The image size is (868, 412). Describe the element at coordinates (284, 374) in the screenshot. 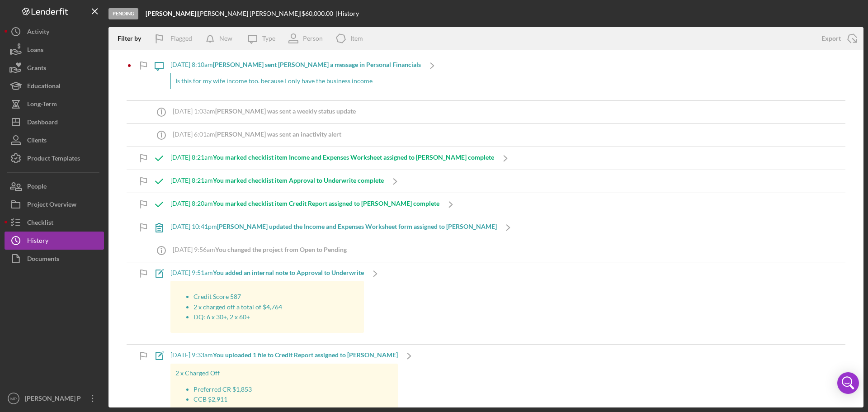

I see `p: 2 x Charged Off` at that location.